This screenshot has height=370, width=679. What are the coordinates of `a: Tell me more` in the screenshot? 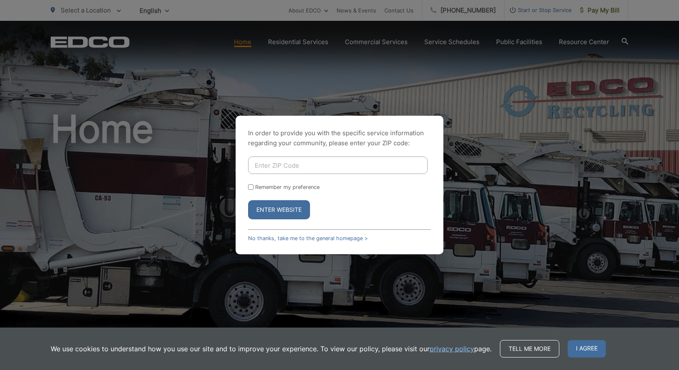 It's located at (530, 348).